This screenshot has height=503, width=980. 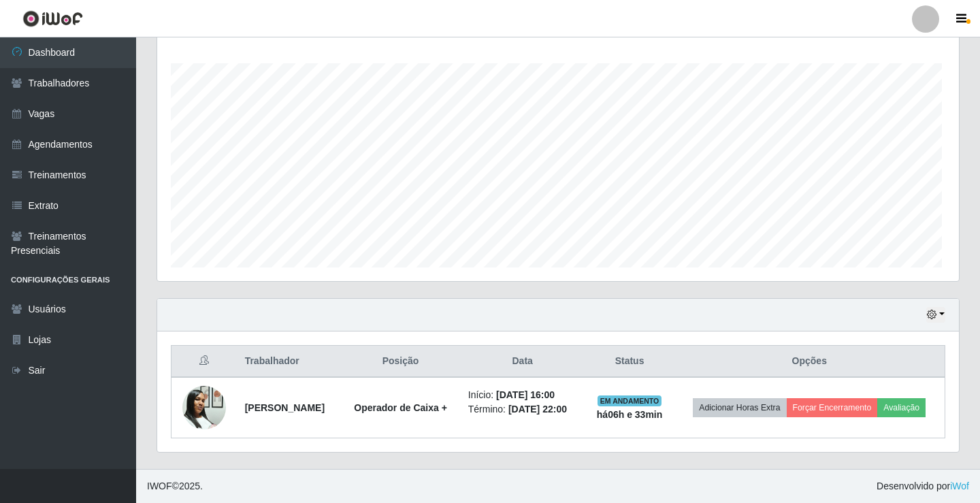 I want to click on button: Avaliação, so click(x=901, y=407).